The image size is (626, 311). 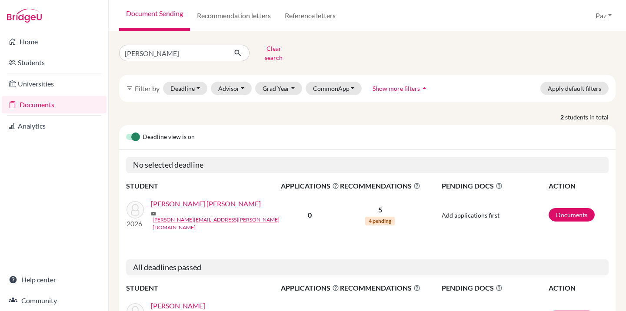 What do you see at coordinates (470, 215) in the screenshot?
I see `span: Add applications first` at bounding box center [470, 215].